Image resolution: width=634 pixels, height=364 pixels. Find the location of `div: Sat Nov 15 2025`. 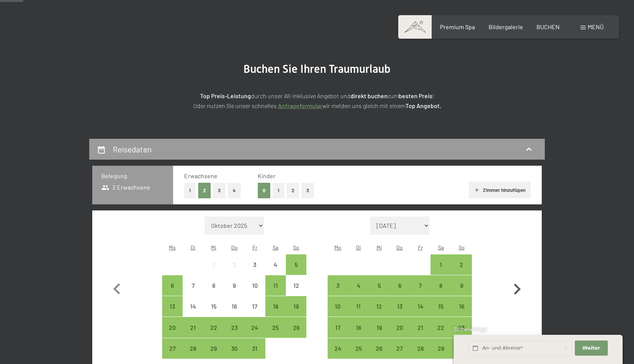

div: Sat Nov 15 2025 is located at coordinates (440, 307).